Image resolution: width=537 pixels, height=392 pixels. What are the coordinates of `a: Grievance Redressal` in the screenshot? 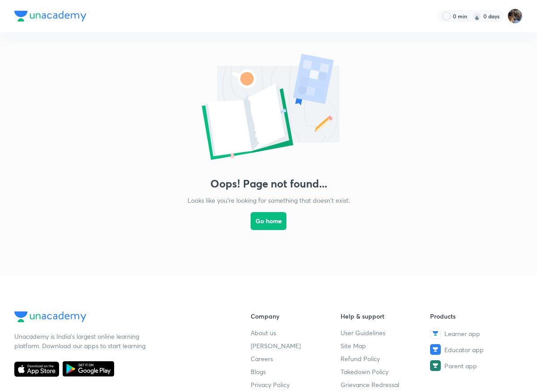 It's located at (385, 384).